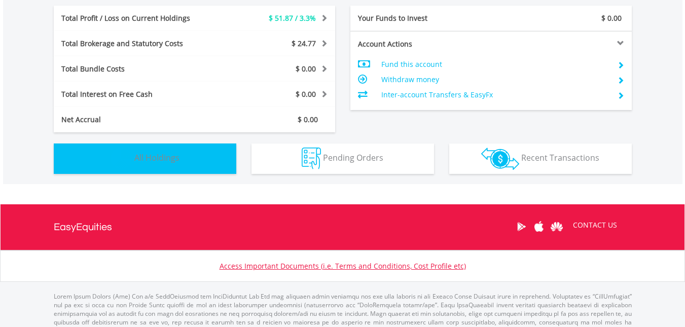 The height and width of the screenshot is (327, 685). Describe the element at coordinates (421, 18) in the screenshot. I see `div: Your Funds to Invest` at that location.